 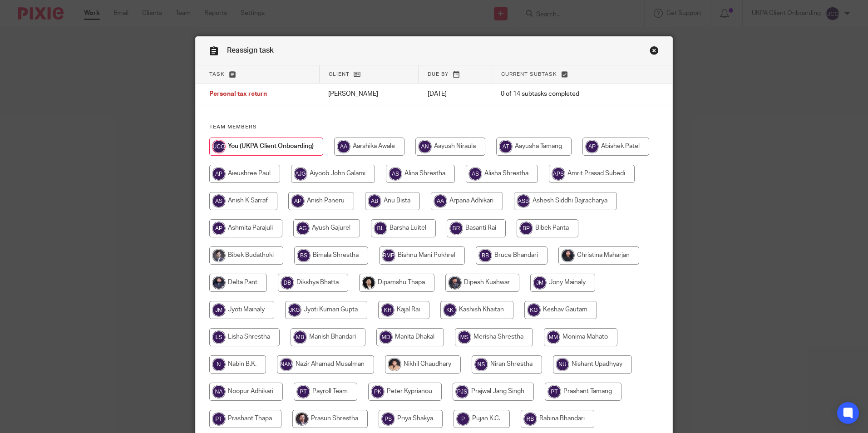 I want to click on h4: Team members, so click(x=434, y=127).